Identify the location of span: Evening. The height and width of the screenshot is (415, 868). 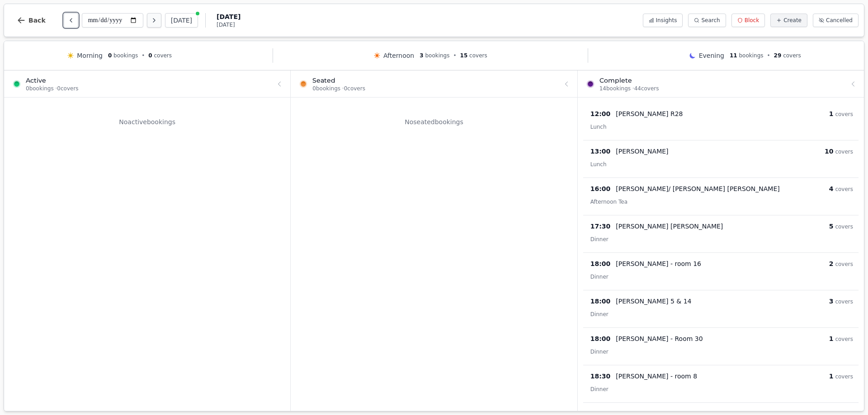
(711, 56).